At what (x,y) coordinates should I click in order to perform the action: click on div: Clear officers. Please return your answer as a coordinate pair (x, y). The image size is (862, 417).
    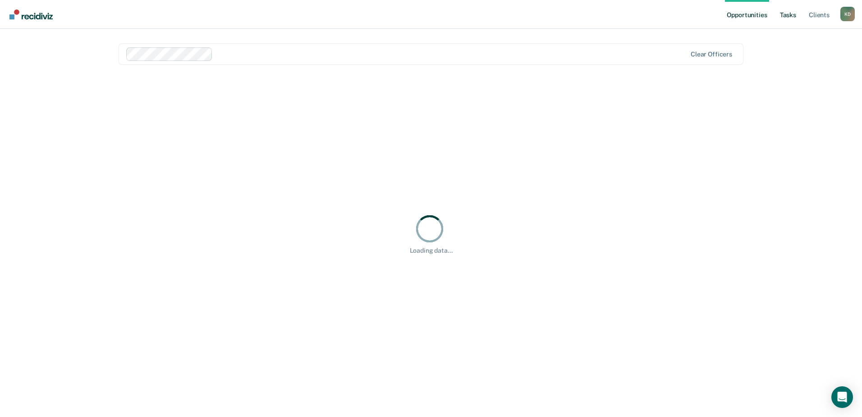
    Looking at the image, I should click on (711, 54).